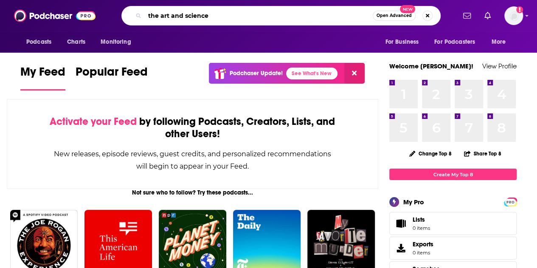 This screenshot has height=268, width=537. I want to click on span: Activate your Feed, so click(93, 121).